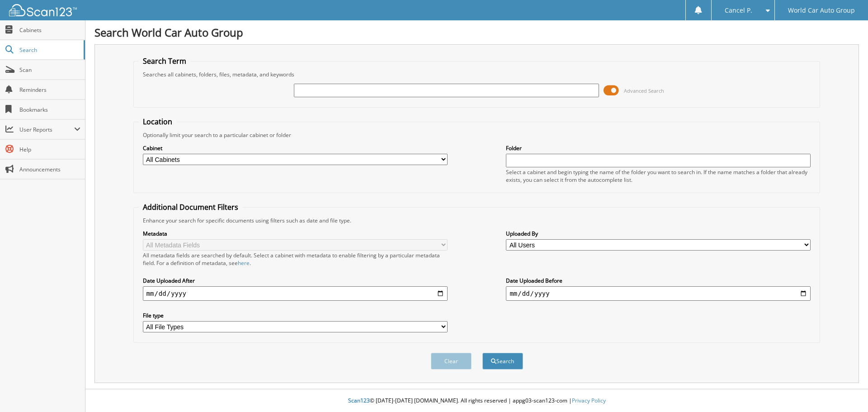  What do you see at coordinates (295, 315) in the screenshot?
I see `label: File type` at bounding box center [295, 315].